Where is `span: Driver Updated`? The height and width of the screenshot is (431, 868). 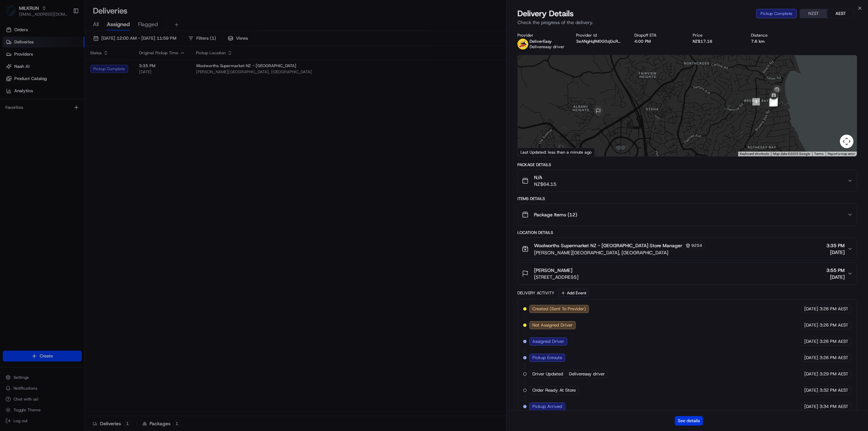
span: Driver Updated is located at coordinates (548, 374).